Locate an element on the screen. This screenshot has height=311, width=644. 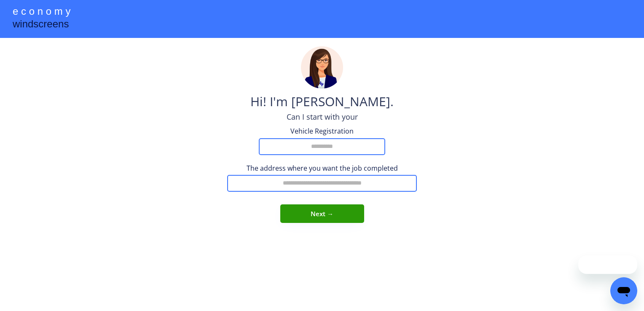
div: The address where you want the job completed is located at coordinates (322, 168).